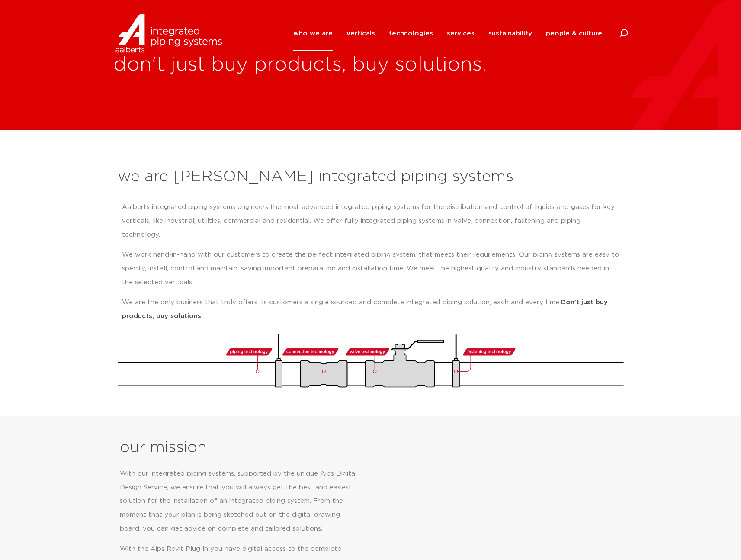 The width and height of the screenshot is (741, 560). What do you see at coordinates (448, 33) in the screenshot?
I see `nav: Menu` at bounding box center [448, 33].